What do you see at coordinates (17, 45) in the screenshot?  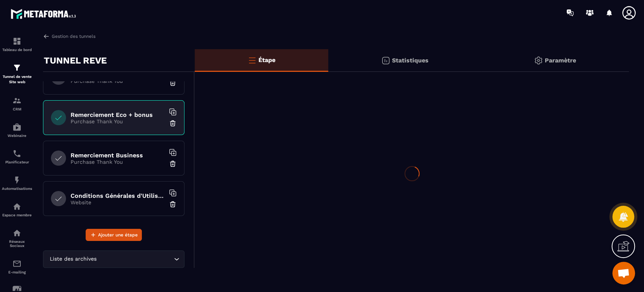 I see `a: formationformationTableau de bord` at bounding box center [17, 45].